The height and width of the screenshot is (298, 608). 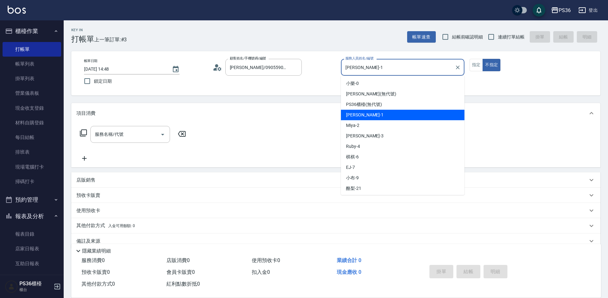 I want to click on span: 服務消費 0, so click(x=93, y=260).